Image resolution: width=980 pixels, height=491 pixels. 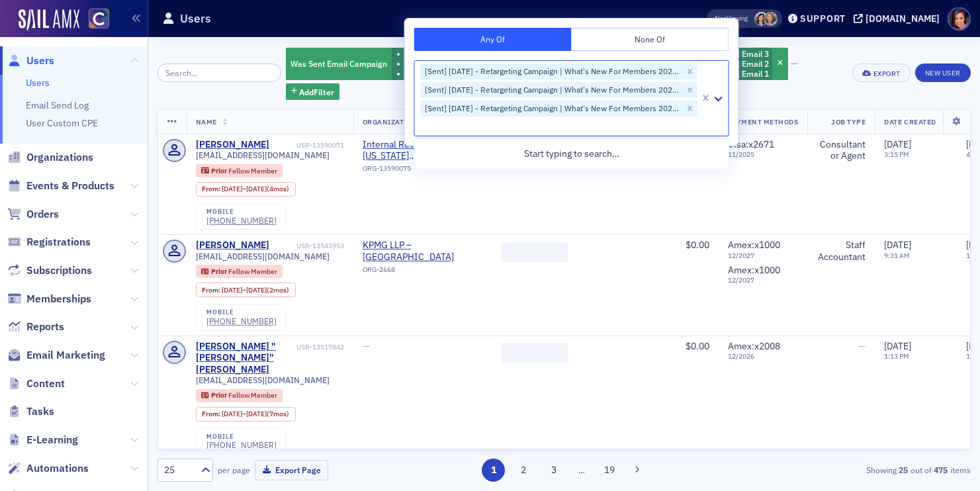 I want to click on button: Export, so click(x=880, y=73).